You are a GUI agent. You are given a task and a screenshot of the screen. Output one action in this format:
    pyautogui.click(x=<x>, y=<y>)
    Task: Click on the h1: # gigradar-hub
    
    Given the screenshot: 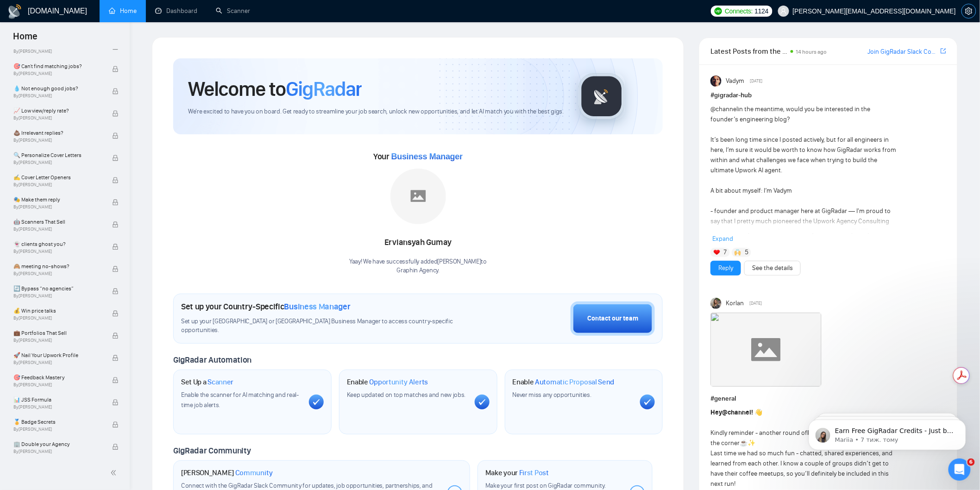 What is the action you would take?
    pyautogui.click(x=828, y=95)
    